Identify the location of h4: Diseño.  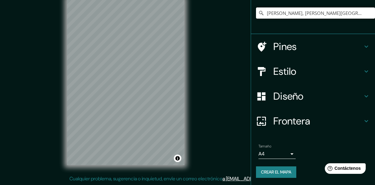
(318, 96).